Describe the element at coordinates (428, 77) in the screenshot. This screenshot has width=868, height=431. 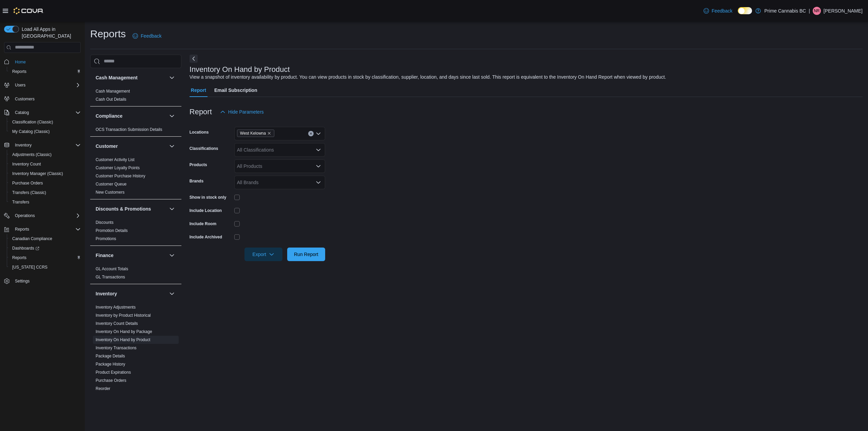
I see `div: View a snapshot of inventory availability by product. You can view products in stock by classific...` at that location.